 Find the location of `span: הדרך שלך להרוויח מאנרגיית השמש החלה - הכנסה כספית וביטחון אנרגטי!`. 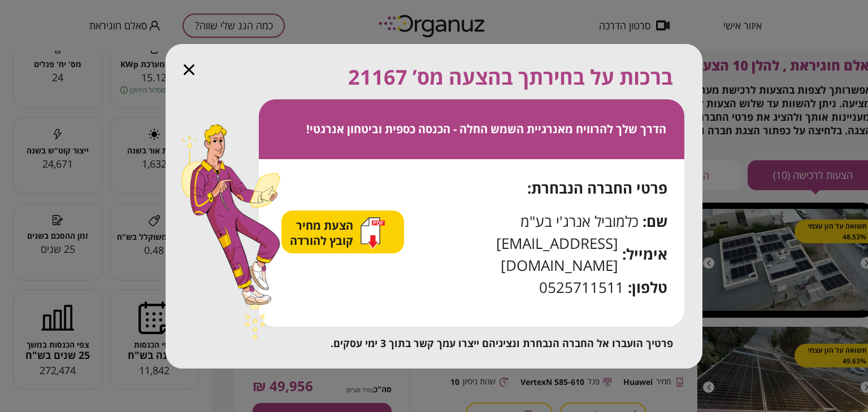

span: הדרך שלך להרוויח מאנרגיית השמש החלה - הכנסה כספית וביטחון אנרגטי! is located at coordinates (487, 129).